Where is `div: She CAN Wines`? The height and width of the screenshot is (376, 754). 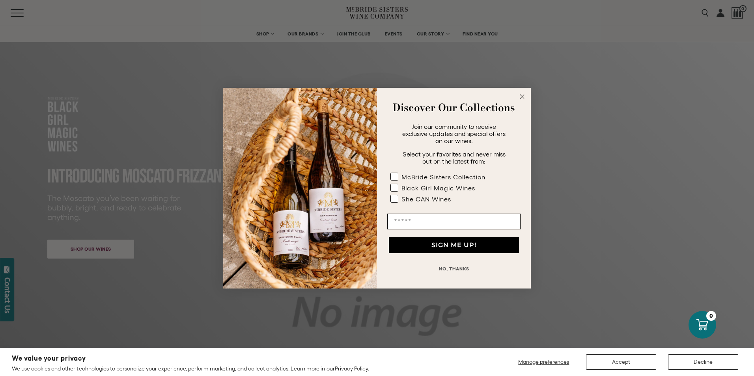 div: She CAN Wines is located at coordinates (426, 199).